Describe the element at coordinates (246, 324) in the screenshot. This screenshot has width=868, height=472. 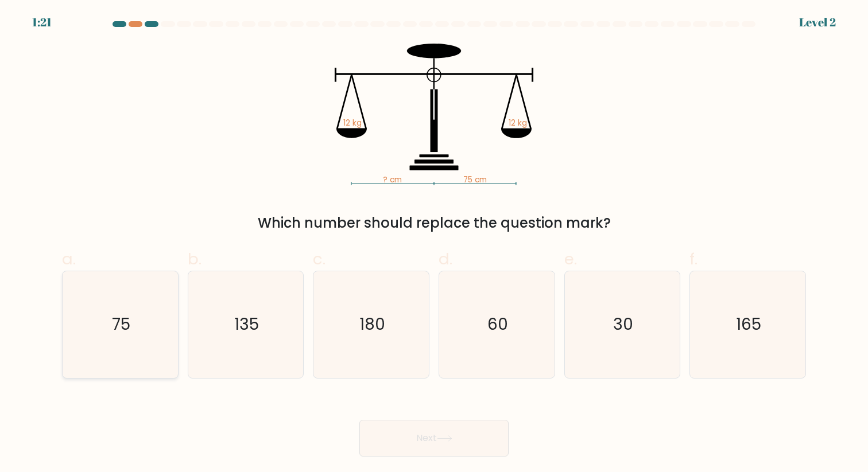
I see `text: 135` at that location.